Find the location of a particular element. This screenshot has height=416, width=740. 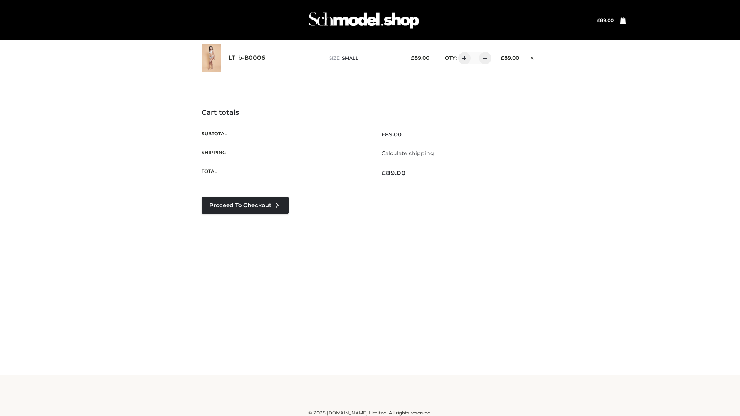

a: Schmodel Admin 964 is located at coordinates (364, 20).